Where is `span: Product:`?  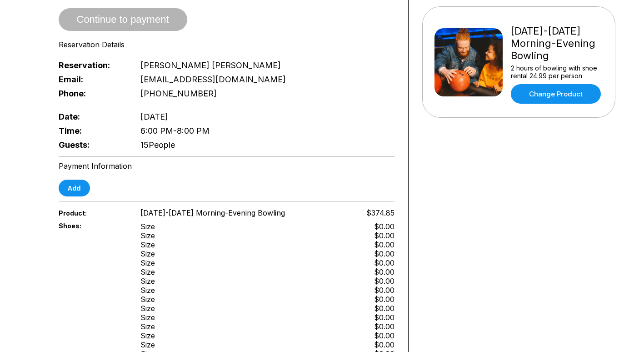
span: Product: is located at coordinates (92, 213).